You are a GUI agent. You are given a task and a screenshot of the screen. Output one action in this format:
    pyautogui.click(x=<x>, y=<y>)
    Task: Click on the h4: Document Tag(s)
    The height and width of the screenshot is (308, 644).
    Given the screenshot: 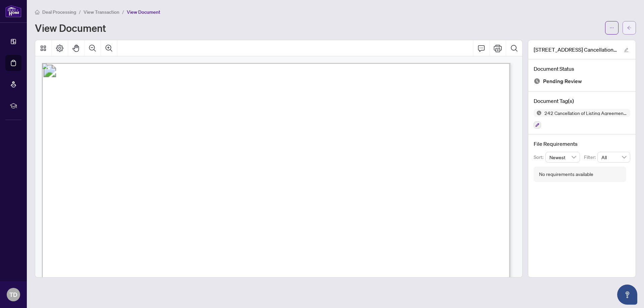 What is the action you would take?
    pyautogui.click(x=582, y=101)
    